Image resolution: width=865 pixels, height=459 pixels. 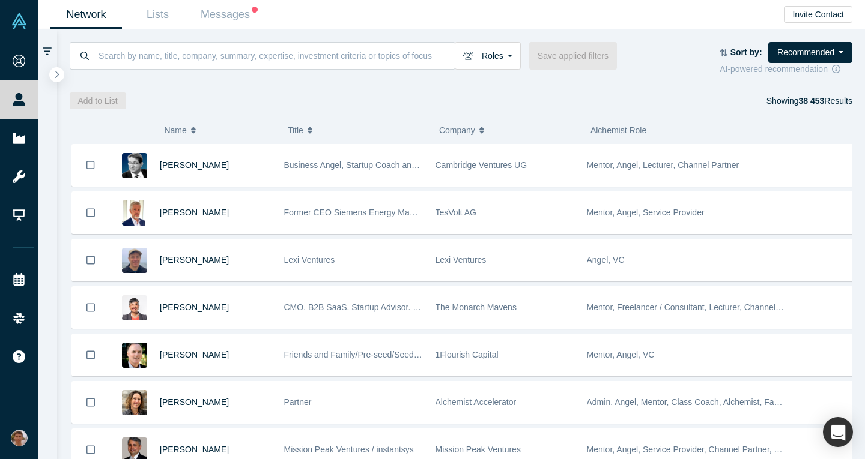 I want to click on img: David Lane's Profile Image, so click(x=135, y=356).